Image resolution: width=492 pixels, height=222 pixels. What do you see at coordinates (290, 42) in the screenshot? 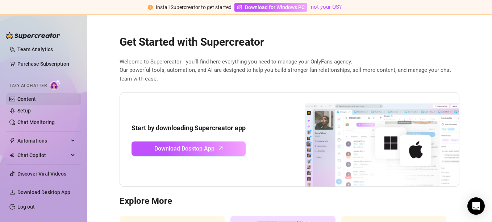
I see `h2: Get Started with Supercreator` at bounding box center [290, 42].